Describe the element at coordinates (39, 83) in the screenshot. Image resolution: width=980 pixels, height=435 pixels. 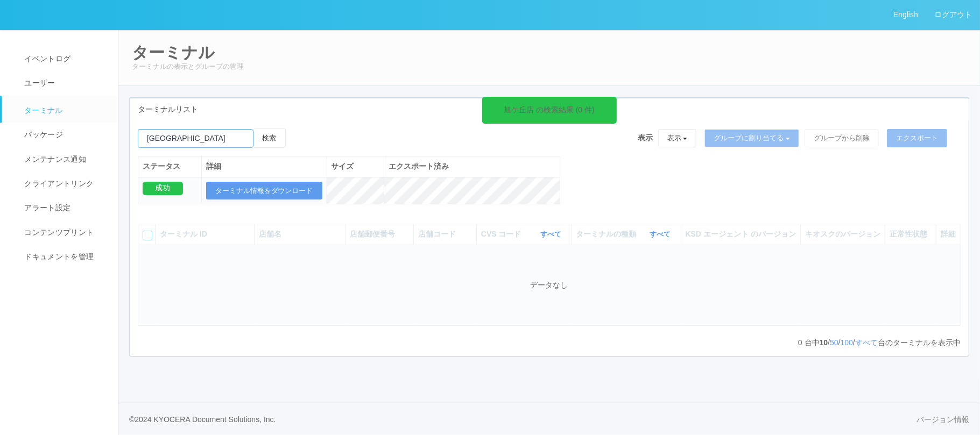
I see `span: ユーザー` at that location.